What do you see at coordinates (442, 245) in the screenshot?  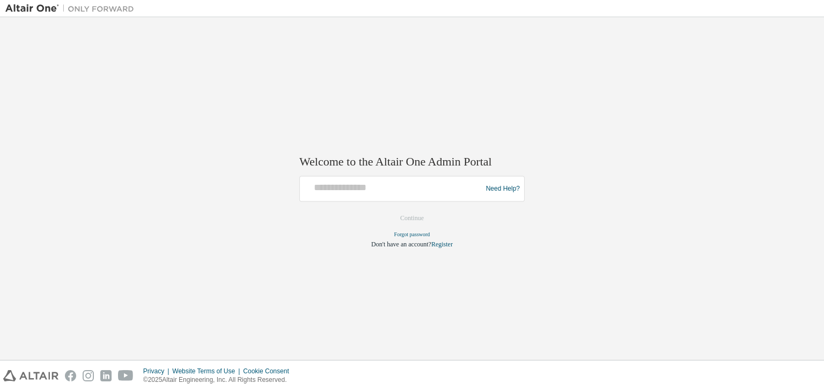 I see `a: Register` at bounding box center [442, 245].